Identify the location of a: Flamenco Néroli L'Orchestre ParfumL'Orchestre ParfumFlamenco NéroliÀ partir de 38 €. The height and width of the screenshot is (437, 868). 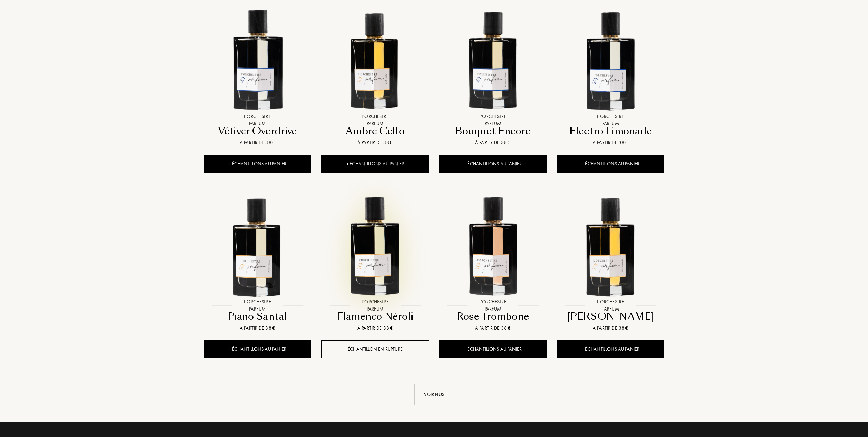
(375, 262).